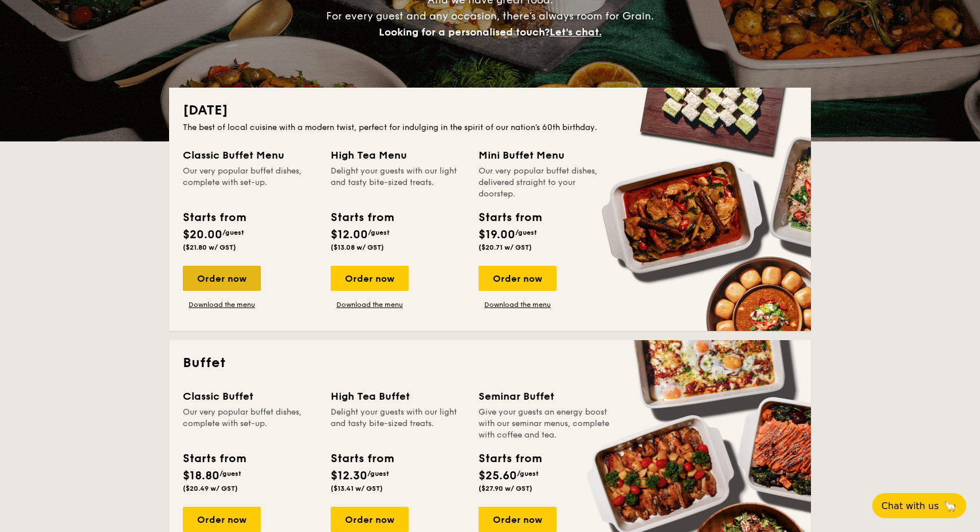 This screenshot has height=532, width=980. I want to click on div: Classic Buffet Menu, so click(250, 155).